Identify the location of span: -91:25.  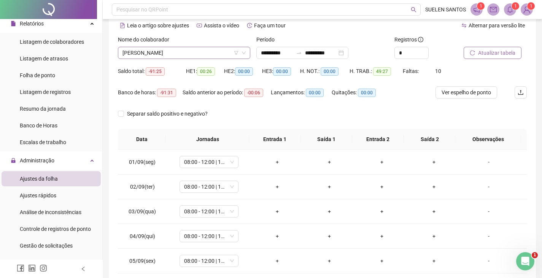
(155, 72).